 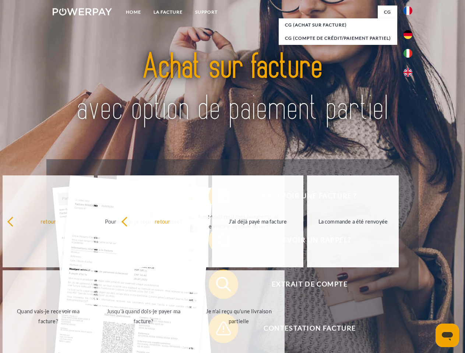 What do you see at coordinates (257, 221) in the screenshot?
I see `div: J'ai déjà payé ma facture` at bounding box center [257, 221].